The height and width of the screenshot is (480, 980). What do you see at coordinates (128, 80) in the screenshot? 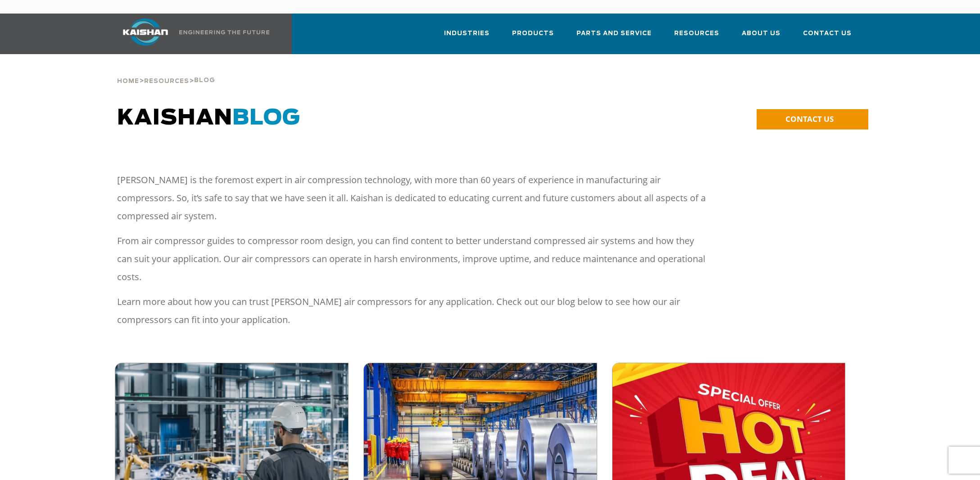
I see `a: Home` at bounding box center [128, 80].